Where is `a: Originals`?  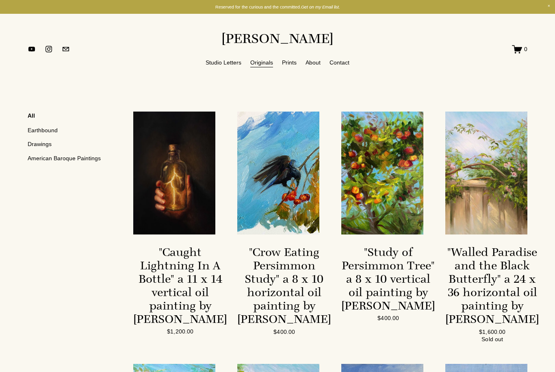 a: Originals is located at coordinates (262, 63).